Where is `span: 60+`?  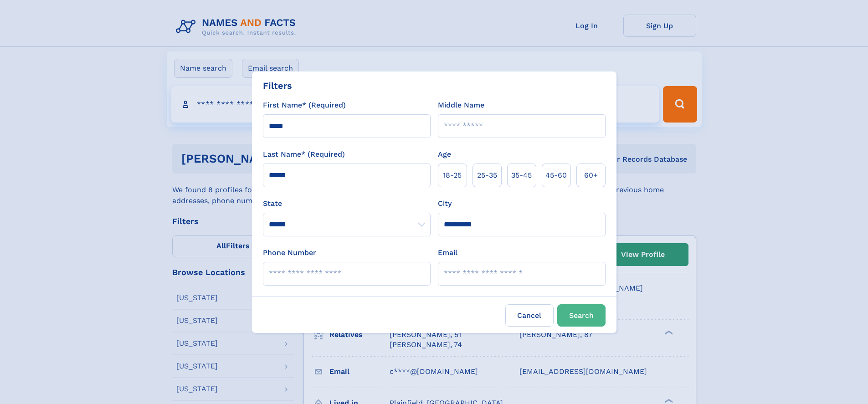
span: 60+ is located at coordinates (591, 176).